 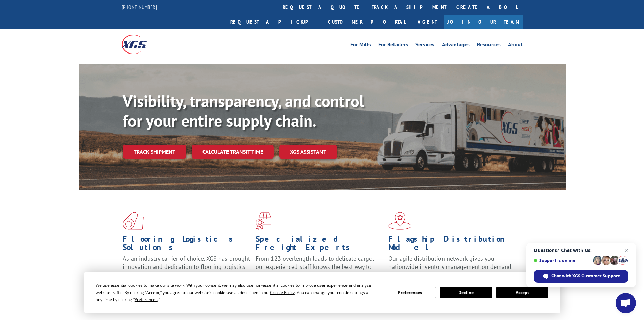 What do you see at coordinates (361, 45) in the screenshot?
I see `a: For Mills` at bounding box center [361, 45].